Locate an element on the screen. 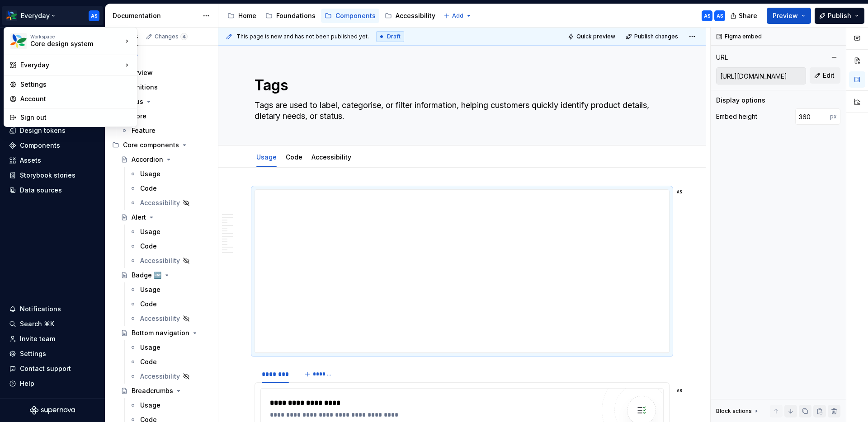  div: Core design system is located at coordinates (69, 44).